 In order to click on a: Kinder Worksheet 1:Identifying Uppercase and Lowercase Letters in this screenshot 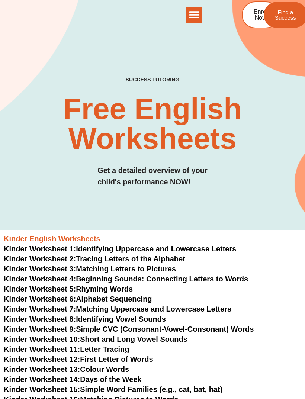, I will do `click(120, 249)`.